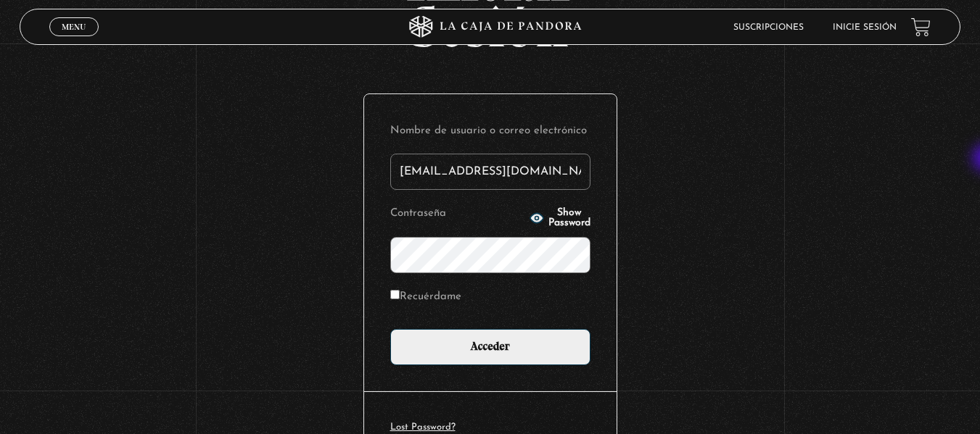 This screenshot has width=980, height=434. What do you see at coordinates (570, 218) in the screenshot?
I see `span: Show Password` at bounding box center [570, 218].